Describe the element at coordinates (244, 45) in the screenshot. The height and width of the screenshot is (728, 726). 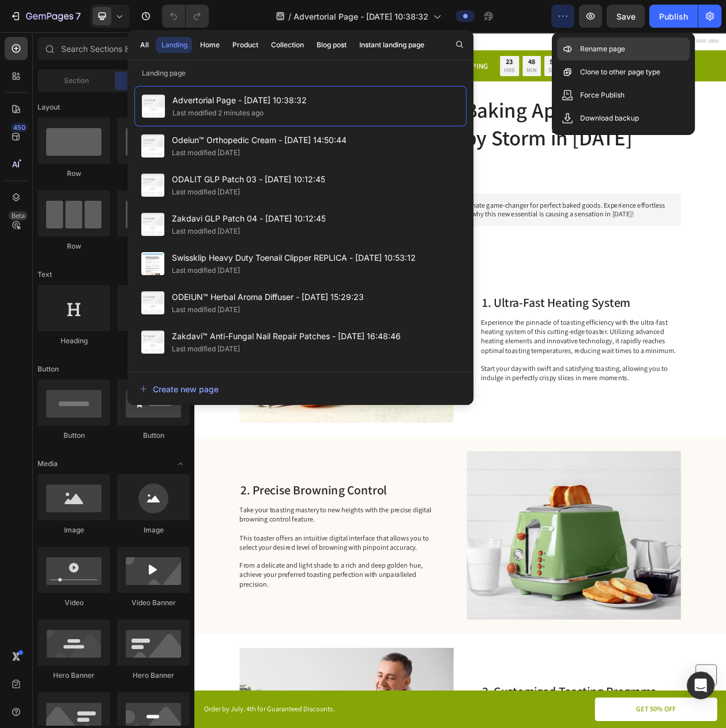
I see `div: Product` at that location.